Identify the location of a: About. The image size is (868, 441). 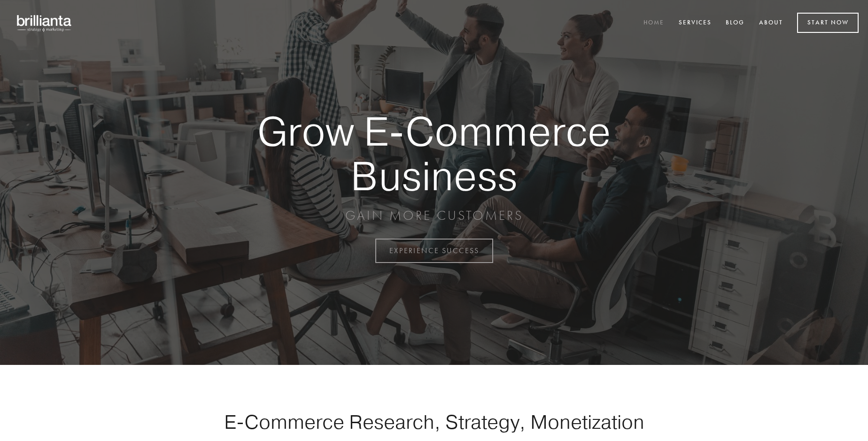
(771, 23).